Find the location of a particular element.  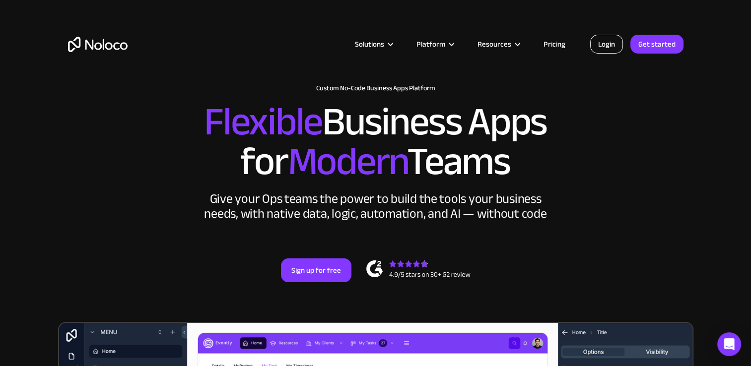

a: Pricing is located at coordinates (554, 44).